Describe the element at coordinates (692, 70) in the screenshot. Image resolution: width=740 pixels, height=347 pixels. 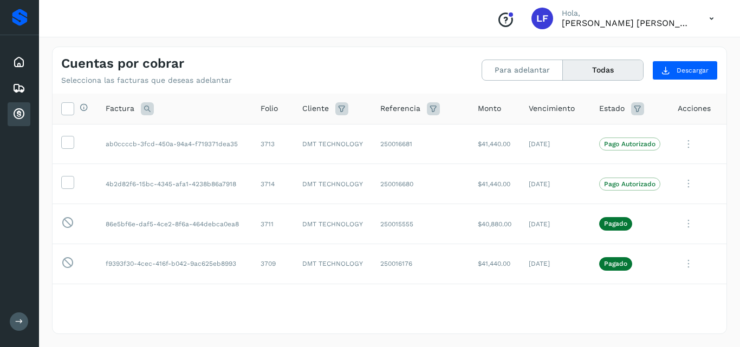
I see `span: Descargar` at that location.